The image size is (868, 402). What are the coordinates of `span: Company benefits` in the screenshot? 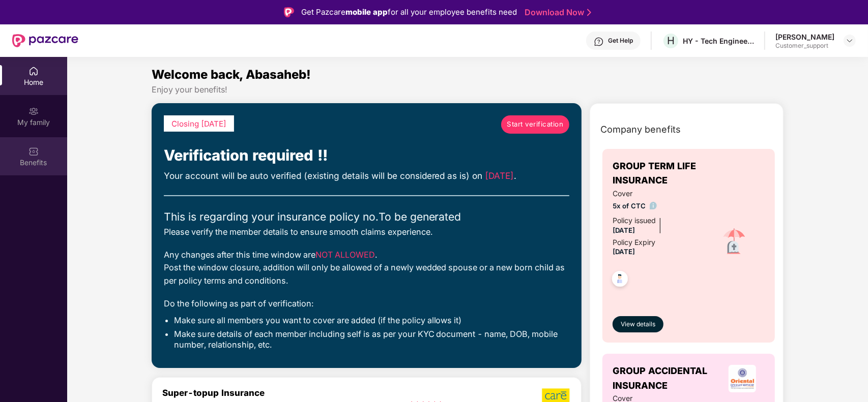 It's located at (641, 129).